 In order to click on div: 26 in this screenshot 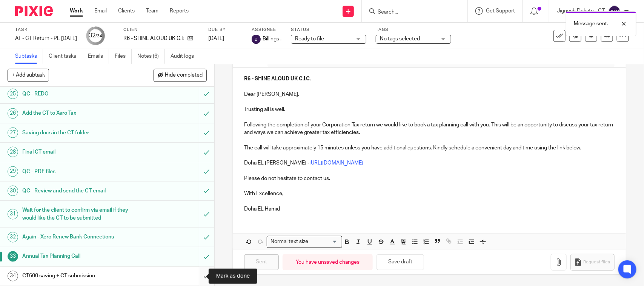, I will do `click(13, 114)`.